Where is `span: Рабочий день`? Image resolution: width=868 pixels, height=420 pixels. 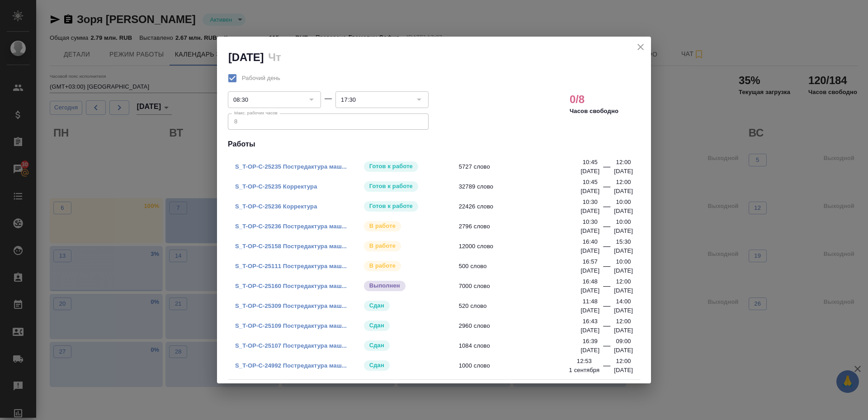 span: Рабочий день is located at coordinates (261, 78).